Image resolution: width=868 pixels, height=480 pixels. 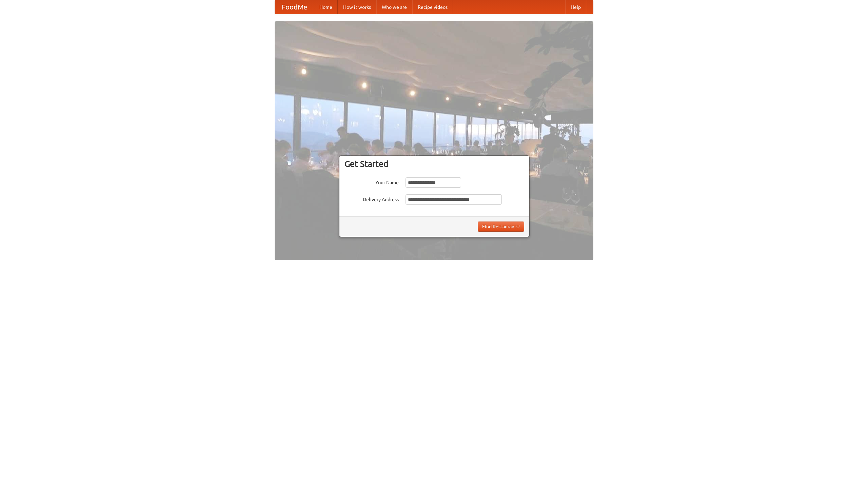 What do you see at coordinates (294, 7) in the screenshot?
I see `a: FoodMe` at bounding box center [294, 7].